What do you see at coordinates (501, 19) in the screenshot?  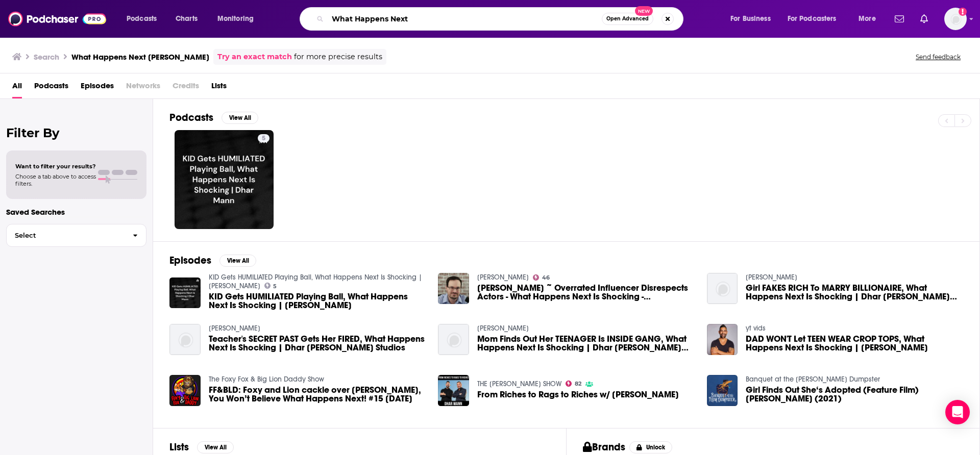 I see `div: Search podcasts, credits, & more...` at bounding box center [501, 19].